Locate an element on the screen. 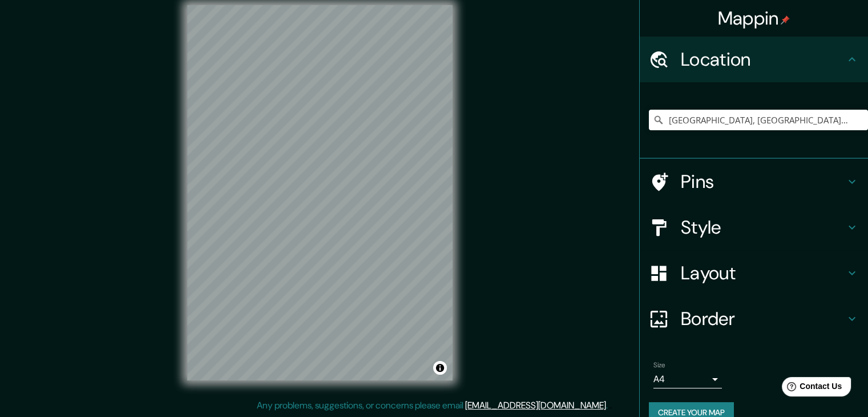  canvas: Map is located at coordinates (319, 192).